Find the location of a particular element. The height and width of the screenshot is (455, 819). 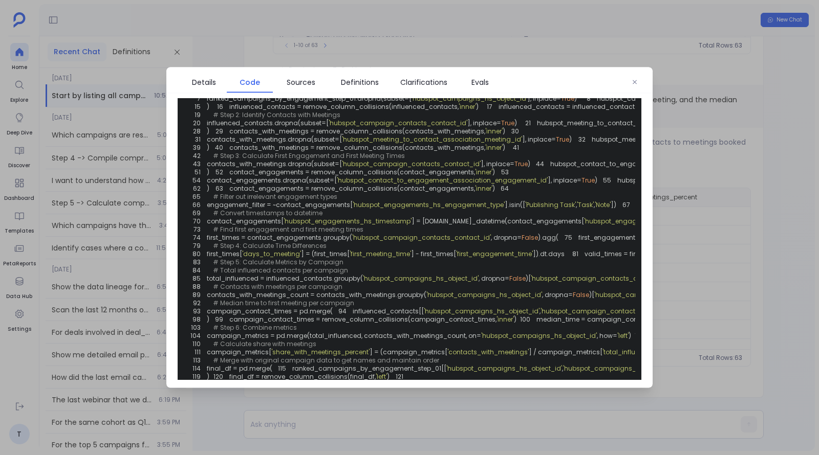

span: Sources is located at coordinates (301, 82).